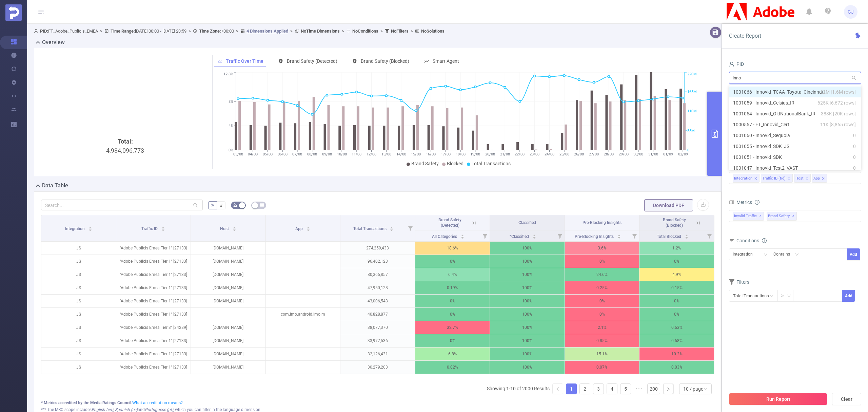 Image resolution: width=868 pixels, height=412 pixels. I want to click on p: 274,259,433, so click(377, 248).